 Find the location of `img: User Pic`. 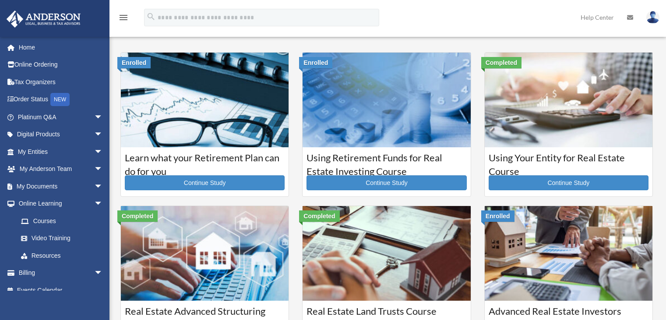

img: User Pic is located at coordinates (653, 17).